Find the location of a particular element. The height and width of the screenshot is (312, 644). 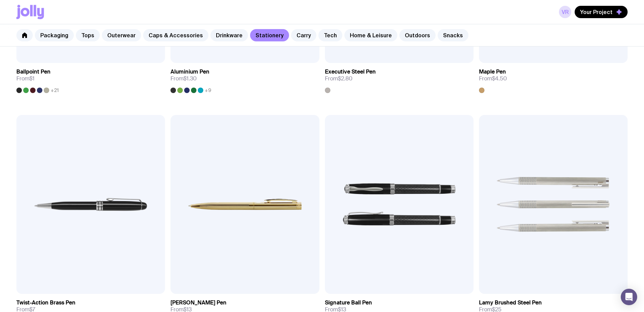

a: Stationery is located at coordinates (270, 35).